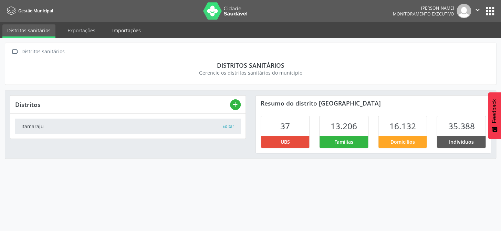 This screenshot has width=501, height=231. Describe the element at coordinates (122, 126) in the screenshot. I see `div: Itamaraju` at that location.